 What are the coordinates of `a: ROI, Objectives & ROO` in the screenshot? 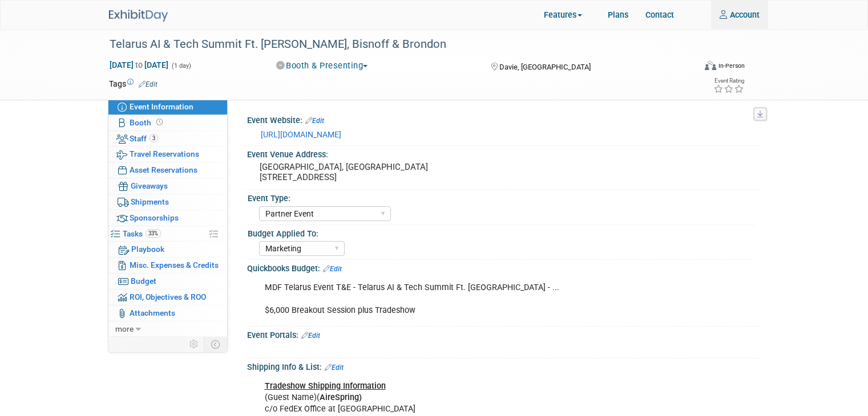 It's located at (168, 297).